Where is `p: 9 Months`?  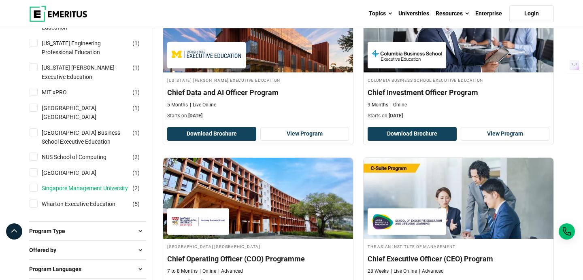 p: 9 Months is located at coordinates (378, 105).